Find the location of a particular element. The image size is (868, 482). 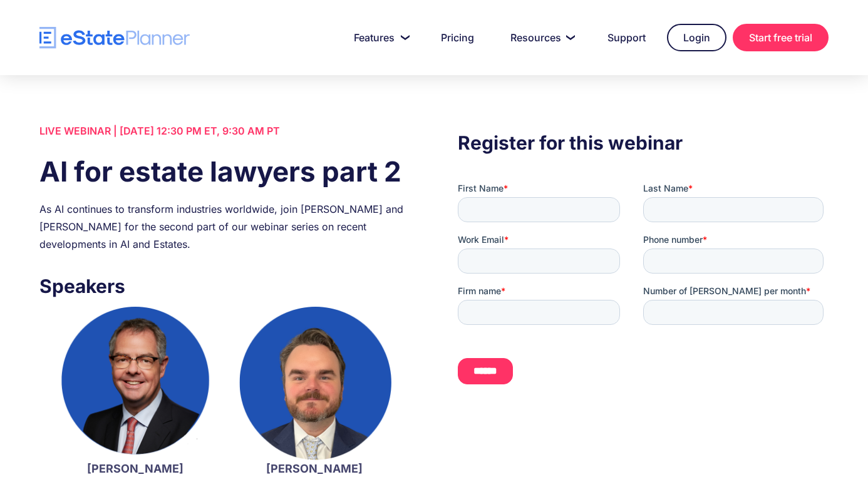

h3: Register for this webinar is located at coordinates (643, 143).